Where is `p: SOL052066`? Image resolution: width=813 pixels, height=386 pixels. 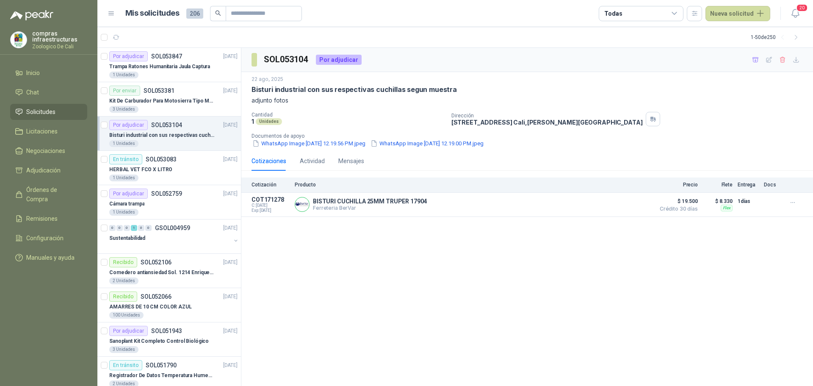 p: SOL052066 is located at coordinates (156, 296).